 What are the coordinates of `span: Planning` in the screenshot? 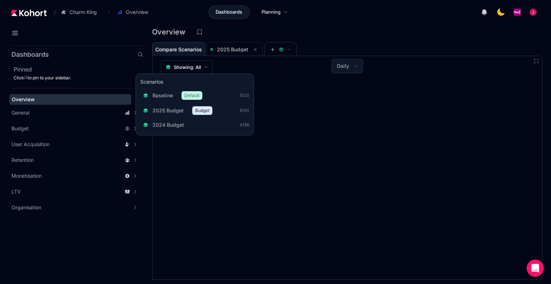 It's located at (271, 12).